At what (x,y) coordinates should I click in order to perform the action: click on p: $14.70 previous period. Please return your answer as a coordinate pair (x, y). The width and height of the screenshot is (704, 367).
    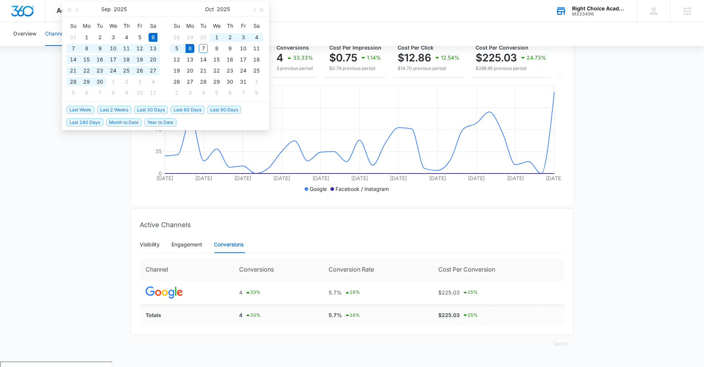
    Looking at the image, I should click on (428, 68).